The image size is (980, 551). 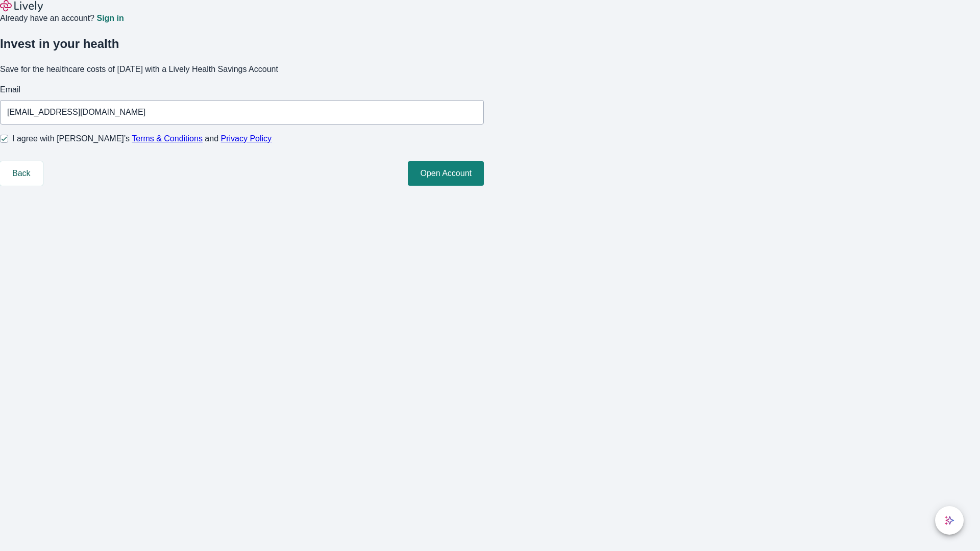 I want to click on a: Sign in, so click(x=110, y=19).